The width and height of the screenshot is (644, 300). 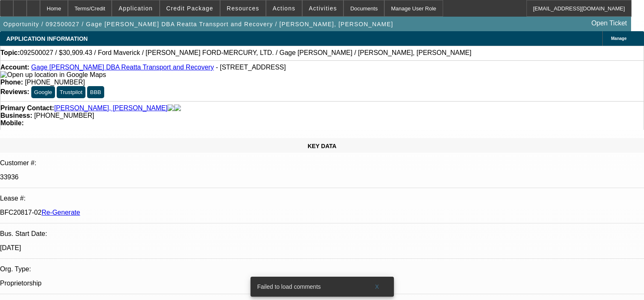 What do you see at coordinates (47, 39) in the screenshot?
I see `span: APPLICATION INFORMATION` at bounding box center [47, 39].